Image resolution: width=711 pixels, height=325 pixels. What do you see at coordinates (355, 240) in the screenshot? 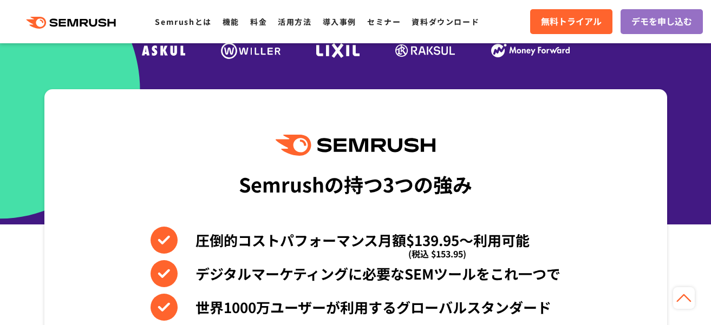
I see `li: 圧倒的コストパフォーマンス月額$139.95〜利用可能` at bounding box center [355, 240].